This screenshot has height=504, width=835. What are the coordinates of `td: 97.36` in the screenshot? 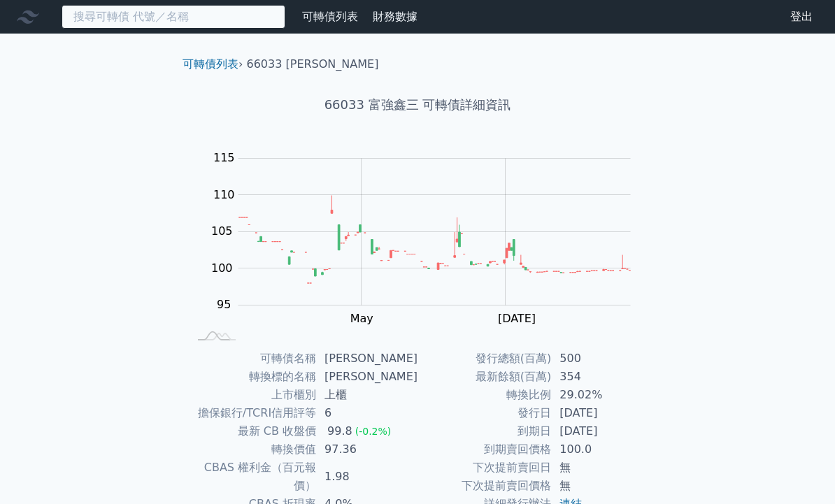 It's located at (367, 450).